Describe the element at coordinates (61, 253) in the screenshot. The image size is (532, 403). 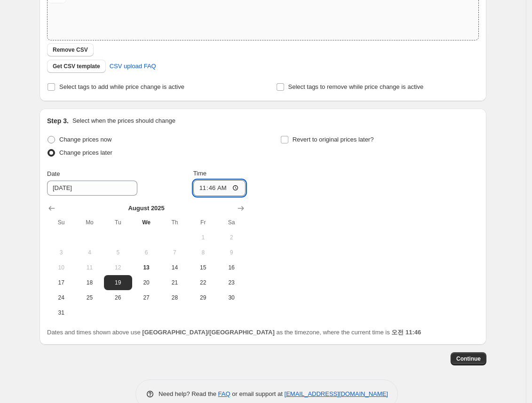
I see `span: 3` at that location.